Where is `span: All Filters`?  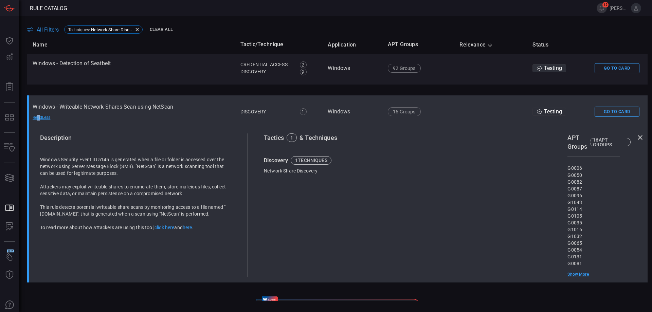
span: All Filters is located at coordinates (48, 30).